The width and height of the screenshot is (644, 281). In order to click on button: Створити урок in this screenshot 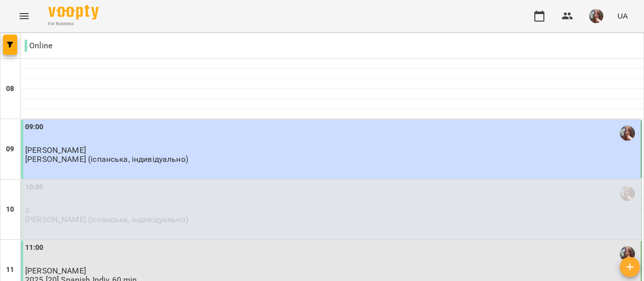, I will do `click(630, 267)`.